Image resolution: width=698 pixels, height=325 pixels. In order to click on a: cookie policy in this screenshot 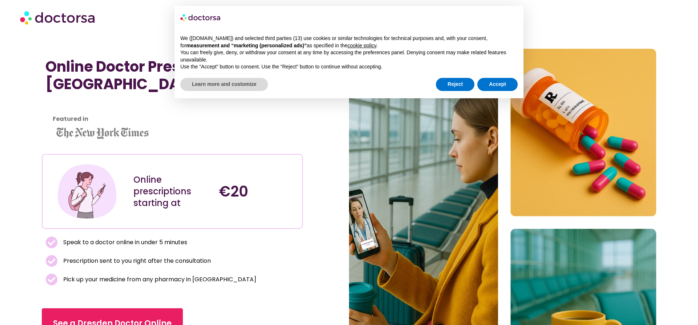, I will do `click(362, 45)`.